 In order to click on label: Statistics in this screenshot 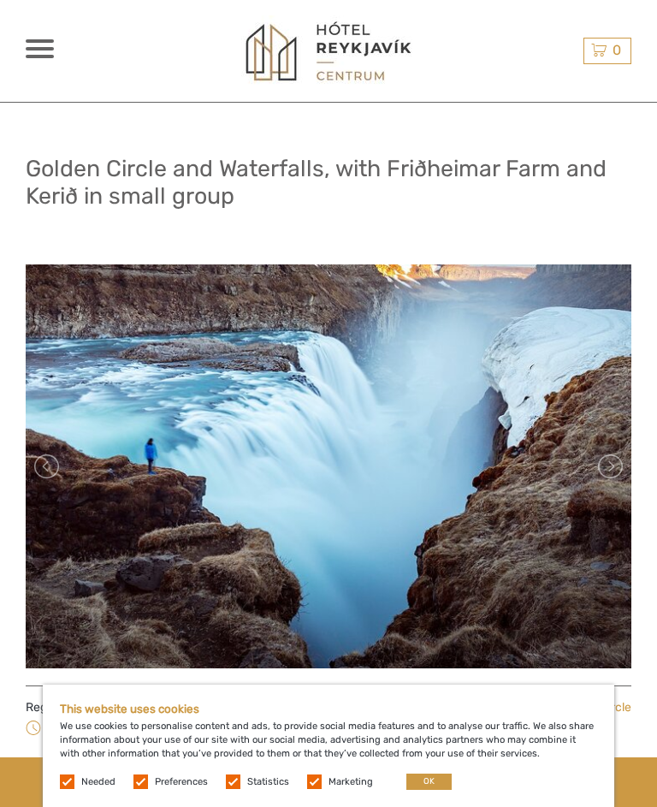, I will do `click(268, 782)`.